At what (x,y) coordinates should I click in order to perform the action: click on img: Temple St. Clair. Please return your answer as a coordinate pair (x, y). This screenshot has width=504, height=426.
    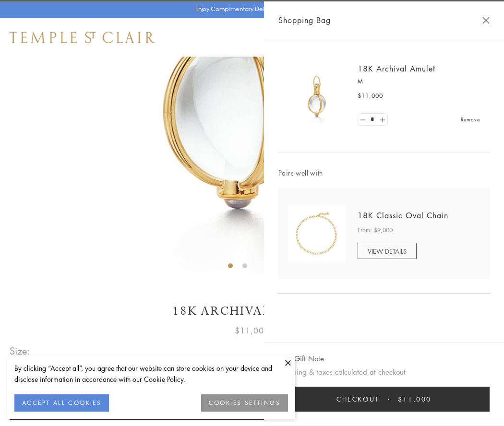
    Looking at the image, I should click on (82, 37).